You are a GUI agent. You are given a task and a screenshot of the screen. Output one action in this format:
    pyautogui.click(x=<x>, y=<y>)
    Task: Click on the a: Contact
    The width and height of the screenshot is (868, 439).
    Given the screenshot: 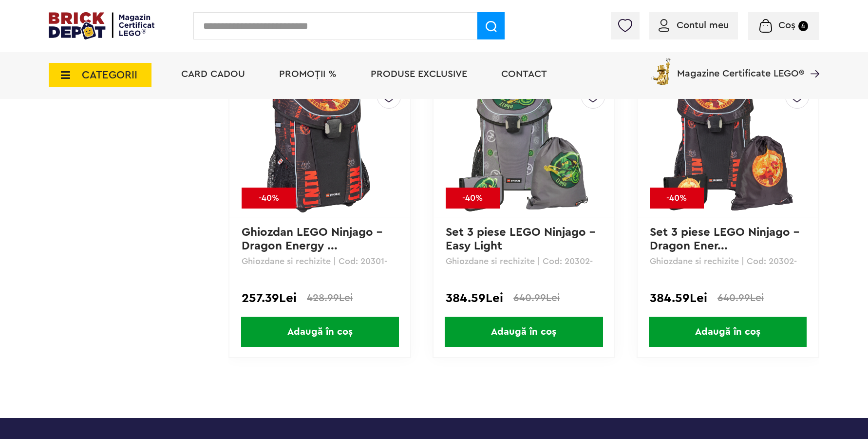 What is the action you would take?
    pyautogui.click(x=524, y=74)
    